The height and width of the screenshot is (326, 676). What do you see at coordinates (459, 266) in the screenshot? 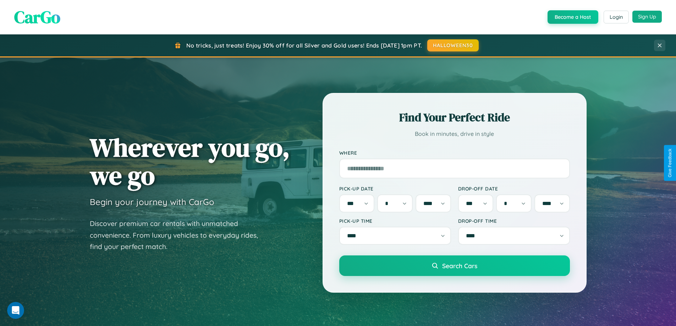
I see `span: Search Cars` at bounding box center [459, 266].